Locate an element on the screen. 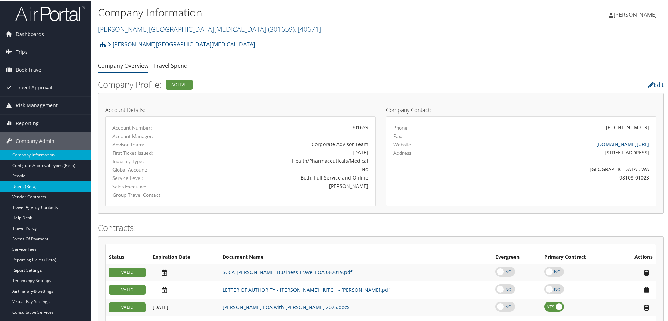 The width and height of the screenshot is (668, 321). th: Primary Contract is located at coordinates (579, 257).